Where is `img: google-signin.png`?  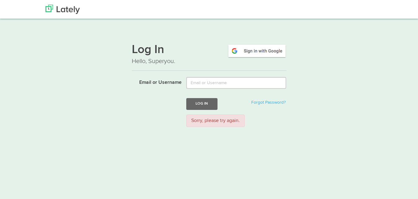
img: google-signin.png is located at coordinates (257, 51).